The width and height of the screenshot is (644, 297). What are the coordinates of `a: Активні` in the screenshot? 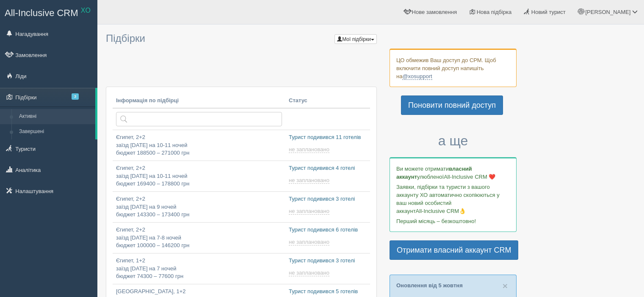 It's located at (55, 117).